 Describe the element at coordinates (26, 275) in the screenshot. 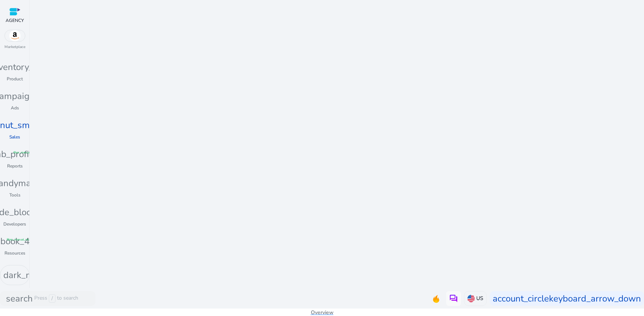

I see `span: dark_mode` at that location.